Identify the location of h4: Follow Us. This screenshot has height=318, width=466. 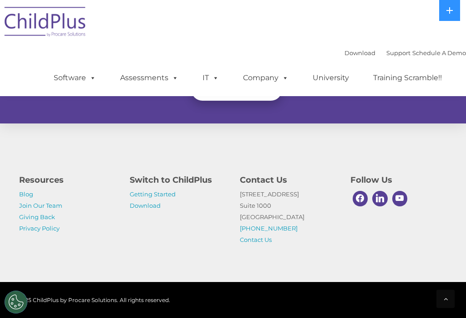
(399, 180).